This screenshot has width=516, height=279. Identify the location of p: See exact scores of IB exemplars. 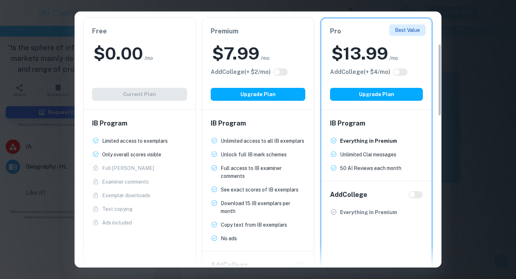
(260, 190).